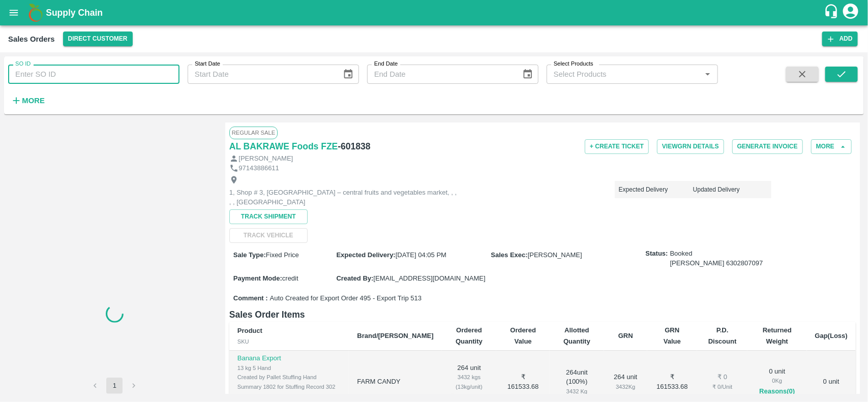 The width and height of the screenshot is (868, 402). What do you see at coordinates (249, 255) in the screenshot?
I see `label: Sale Type :` at bounding box center [249, 255].